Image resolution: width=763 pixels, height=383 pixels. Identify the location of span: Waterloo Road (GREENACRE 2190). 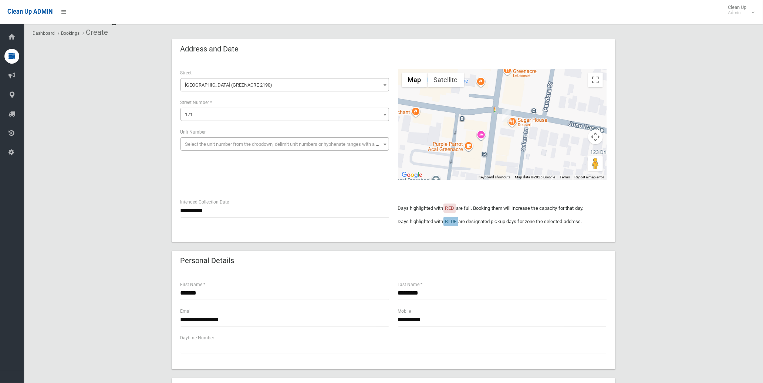
(285, 85).